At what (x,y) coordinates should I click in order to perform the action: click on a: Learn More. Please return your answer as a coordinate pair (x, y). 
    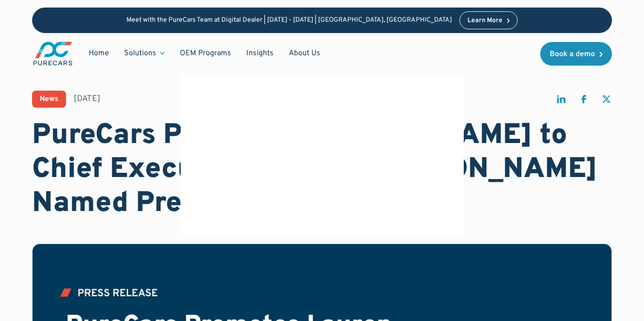
    Looking at the image, I should click on (488, 20).